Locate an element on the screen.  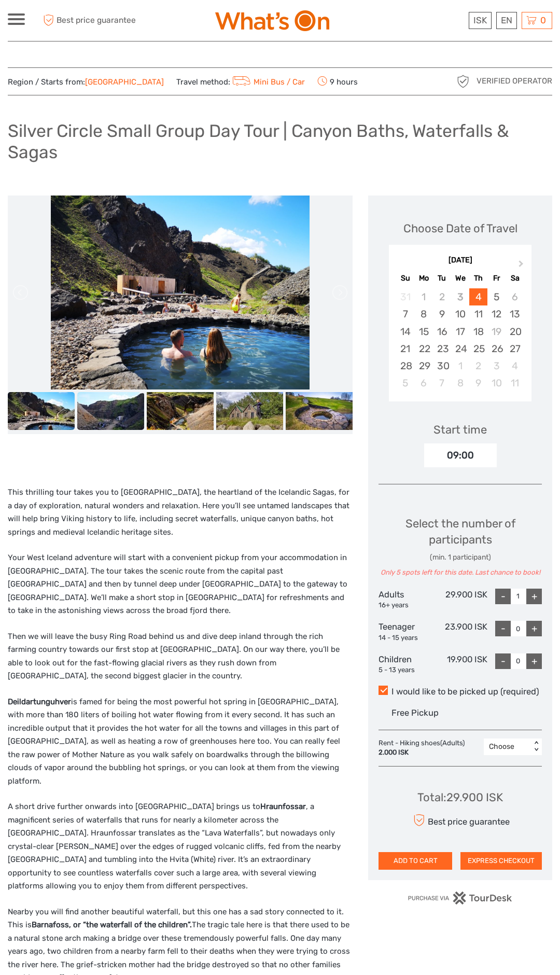
div: Choose Saturday, September 13th, 2025 is located at coordinates (515, 314).